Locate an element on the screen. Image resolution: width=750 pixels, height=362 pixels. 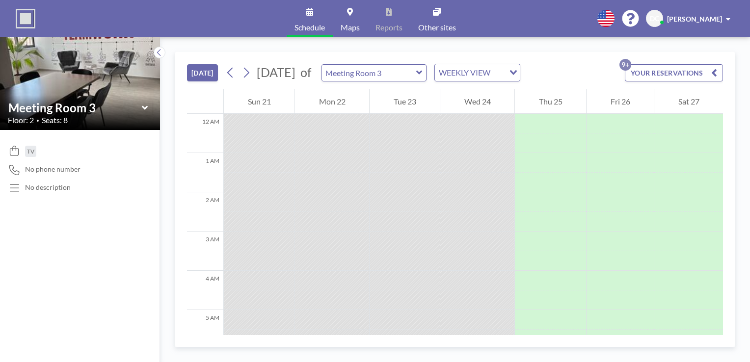
span: Reports is located at coordinates (389, 28).